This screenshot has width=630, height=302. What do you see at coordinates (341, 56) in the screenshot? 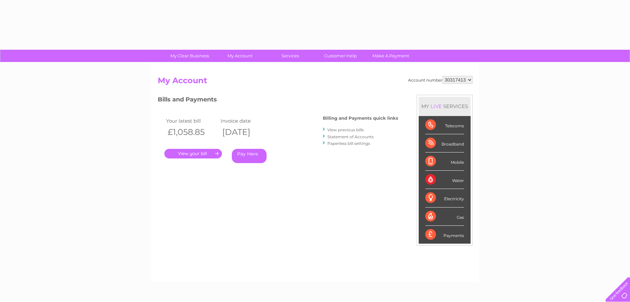
I see `a: Customer Help` at bounding box center [341, 56].